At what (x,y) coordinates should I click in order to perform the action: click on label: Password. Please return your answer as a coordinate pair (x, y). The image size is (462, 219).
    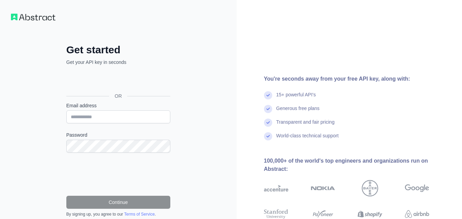
    Looking at the image, I should click on (118, 135).